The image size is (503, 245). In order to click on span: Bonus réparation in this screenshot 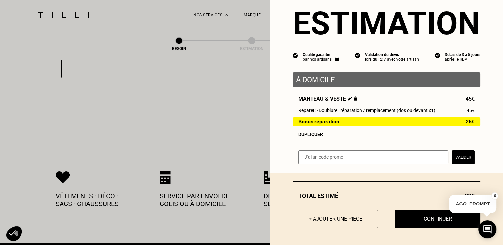, I will do `click(319, 122)`.